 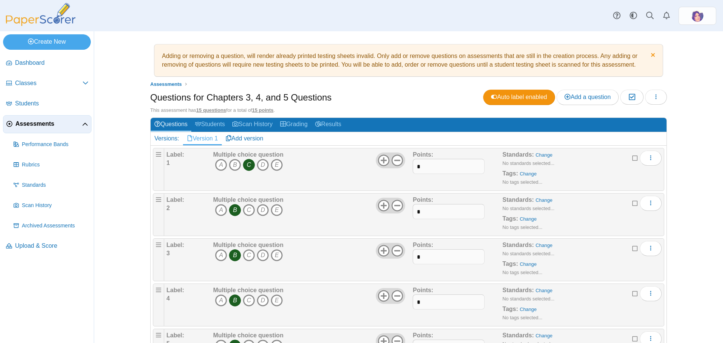 What do you see at coordinates (697, 16) in the screenshot?
I see `img: ps.44KbHDeTCjRoHw2g` at bounding box center [697, 16].